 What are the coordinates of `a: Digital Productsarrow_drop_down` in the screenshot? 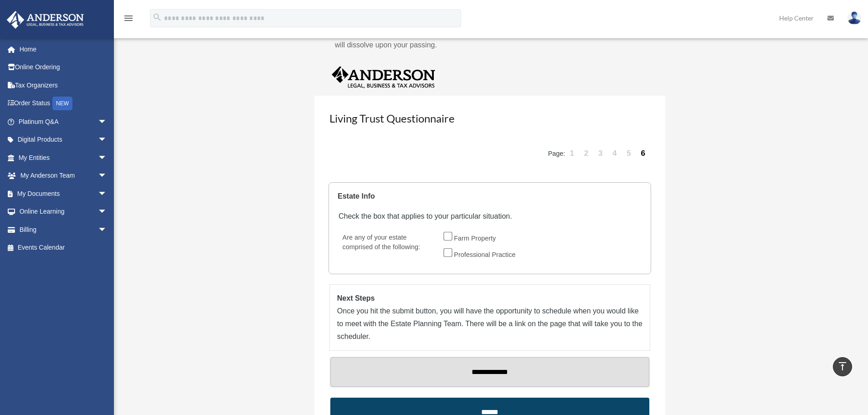 It's located at (63, 140).